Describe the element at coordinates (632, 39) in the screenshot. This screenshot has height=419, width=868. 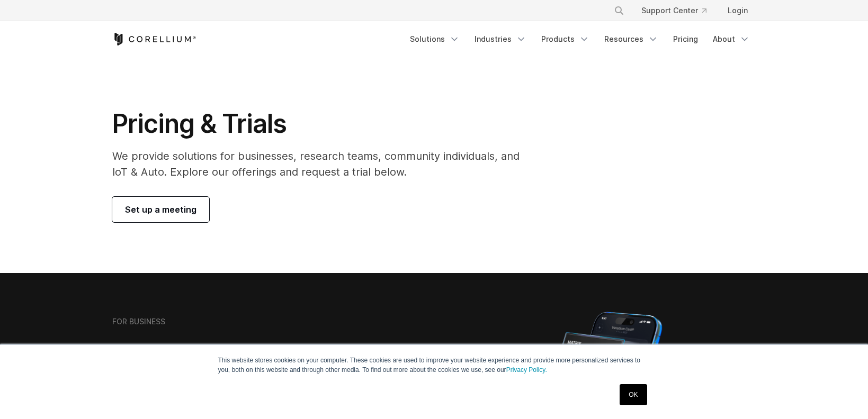
I see `a: Resources` at that location.